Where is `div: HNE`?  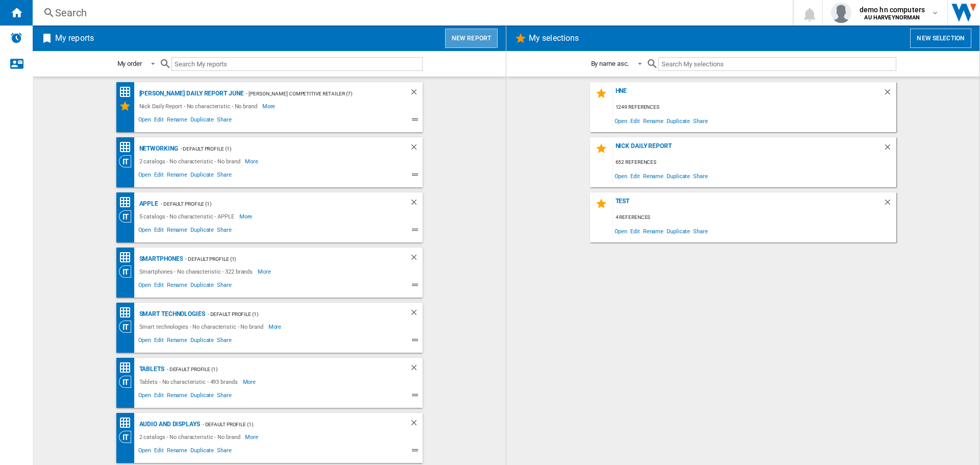 div: HNE is located at coordinates (747, 94).